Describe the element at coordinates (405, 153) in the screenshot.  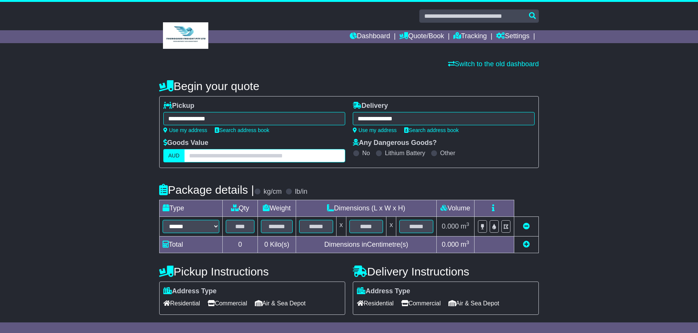
I see `label: Lithium Battery` at that location.